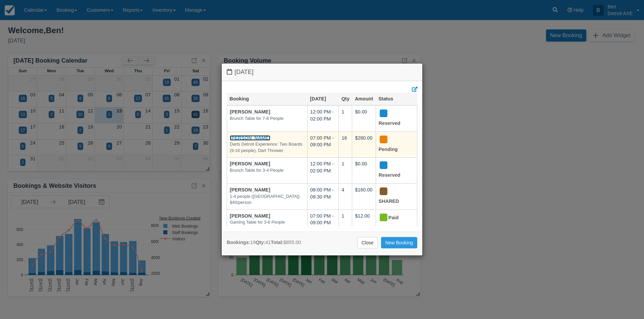 Image resolution: width=644 pixels, height=319 pixels. Describe the element at coordinates (345, 99) in the screenshot. I see `a: Qty` at that location.